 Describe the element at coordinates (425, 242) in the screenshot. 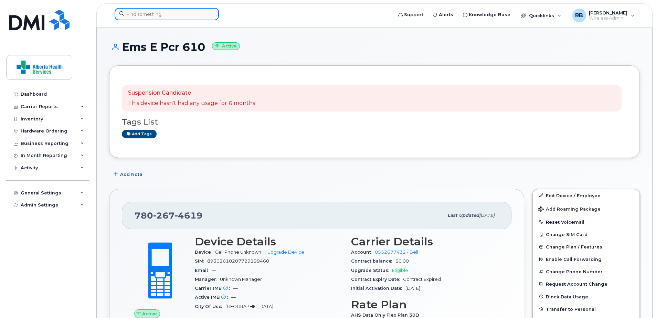

I see `h3: Carrier Details` at that location.